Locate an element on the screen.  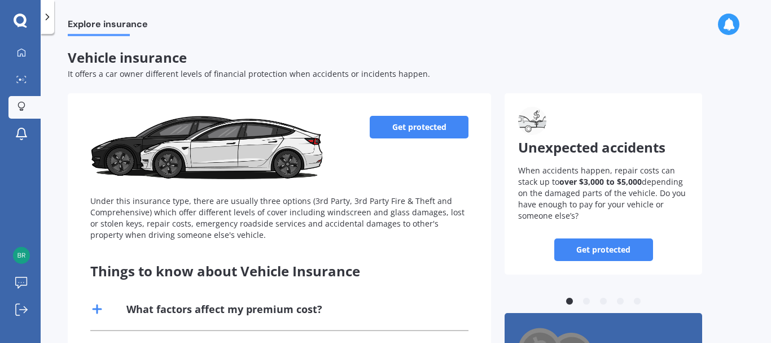
button: 5 is located at coordinates (637, 301).